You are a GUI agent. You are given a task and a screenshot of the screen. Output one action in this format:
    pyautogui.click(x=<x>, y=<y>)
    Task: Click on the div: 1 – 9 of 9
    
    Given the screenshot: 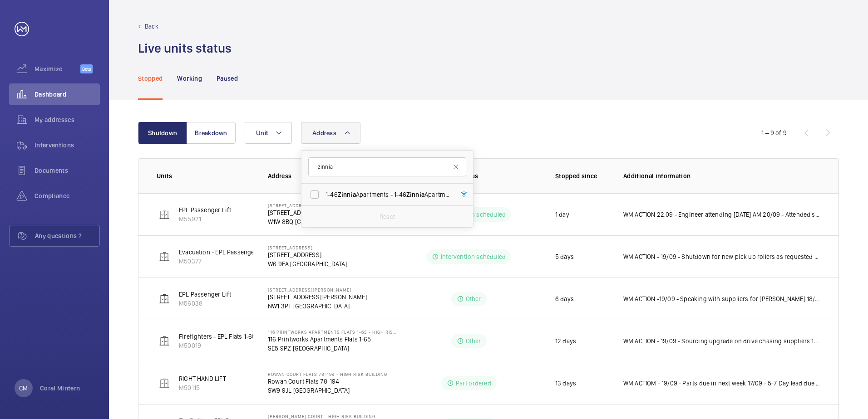 What is the action you would take?
    pyautogui.click(x=774, y=133)
    